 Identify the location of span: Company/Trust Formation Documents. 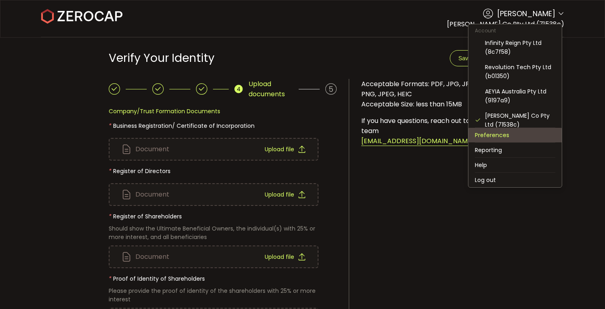
(165, 111).